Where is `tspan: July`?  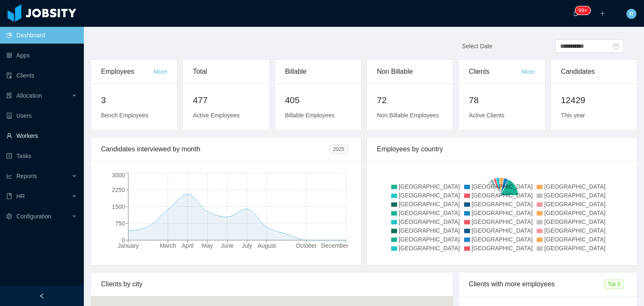
tspan: July is located at coordinates (247, 246).